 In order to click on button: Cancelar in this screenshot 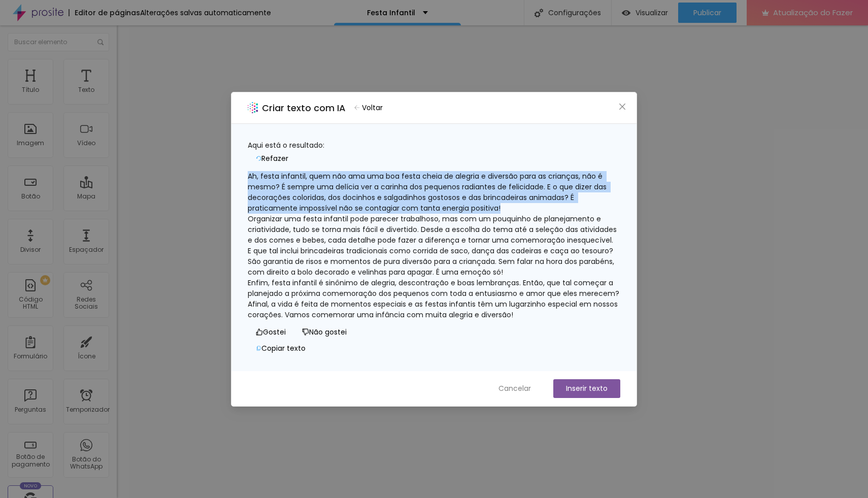, I will do `click(514, 388)`.